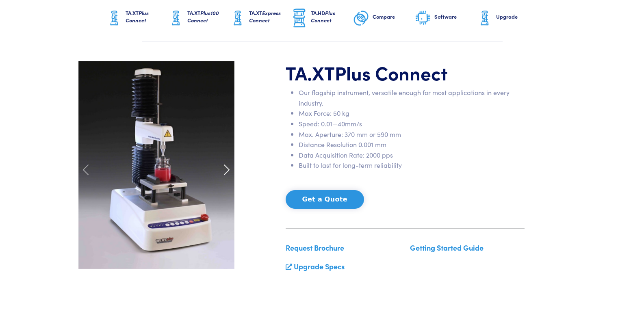 The width and height of the screenshot is (644, 314). What do you see at coordinates (265, 16) in the screenshot?
I see `span: Express Connect` at bounding box center [265, 16].